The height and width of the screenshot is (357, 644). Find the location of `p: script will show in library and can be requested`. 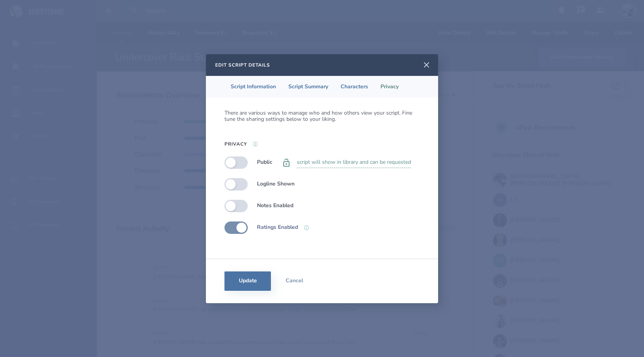

p: script will show in library and can be requested is located at coordinates (354, 163).